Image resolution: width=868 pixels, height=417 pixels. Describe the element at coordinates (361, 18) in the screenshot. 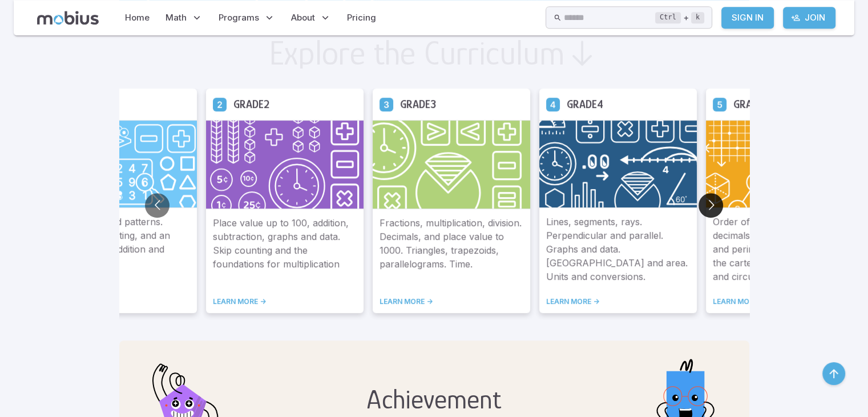

I see `a: Pricing` at that location.